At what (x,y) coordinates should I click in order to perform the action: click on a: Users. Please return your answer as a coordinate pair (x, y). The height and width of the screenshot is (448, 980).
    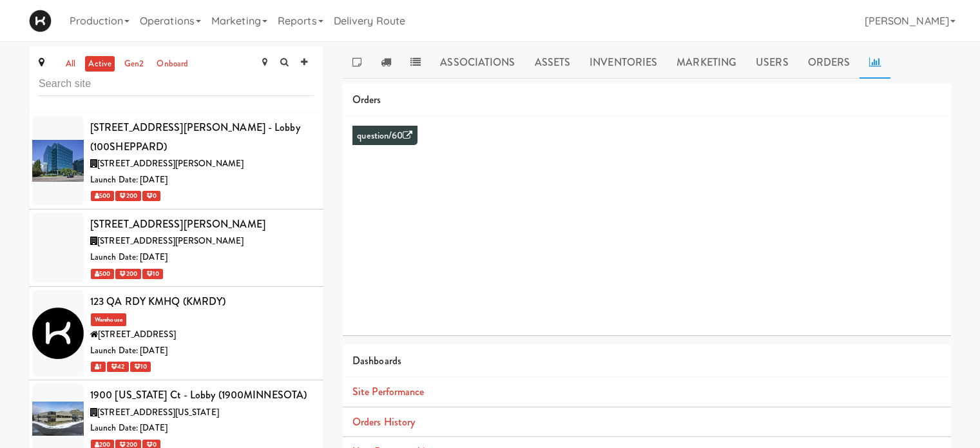
    Looking at the image, I should click on (772, 63).